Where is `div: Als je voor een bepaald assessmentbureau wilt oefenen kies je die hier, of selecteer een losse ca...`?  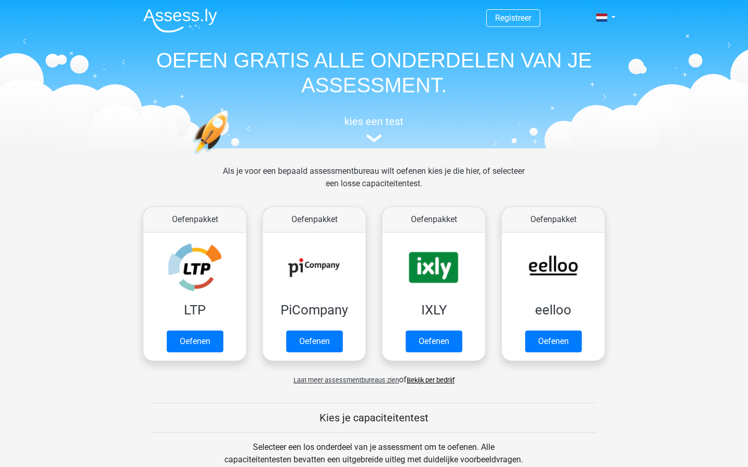 div: Als je voor een bepaald assessmentbureau wilt oefenen kies je die hier, of selecteer een losse ca... is located at coordinates (373, 184).